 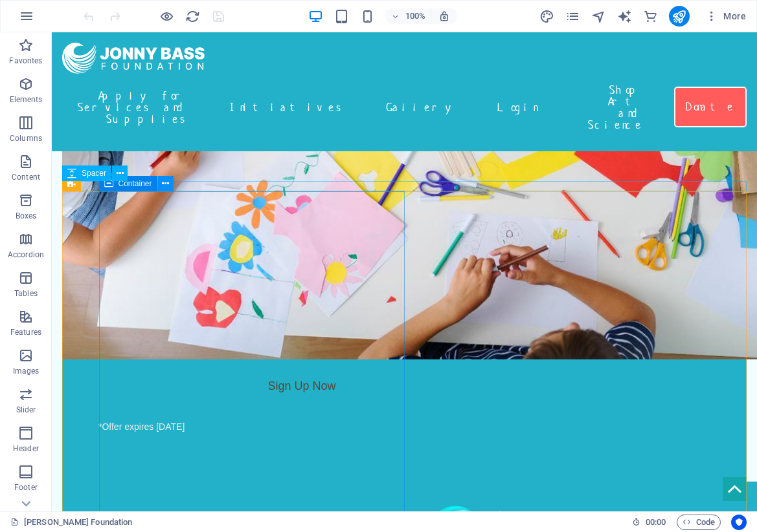 I want to click on i: Commerce, so click(x=650, y=16).